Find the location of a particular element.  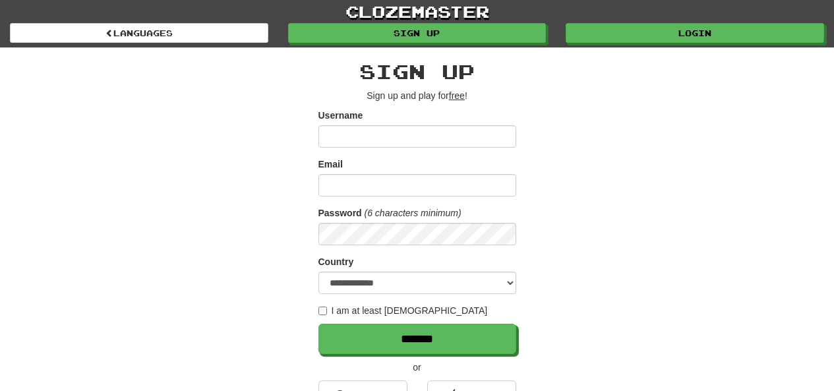

a: Languages is located at coordinates (139, 33).